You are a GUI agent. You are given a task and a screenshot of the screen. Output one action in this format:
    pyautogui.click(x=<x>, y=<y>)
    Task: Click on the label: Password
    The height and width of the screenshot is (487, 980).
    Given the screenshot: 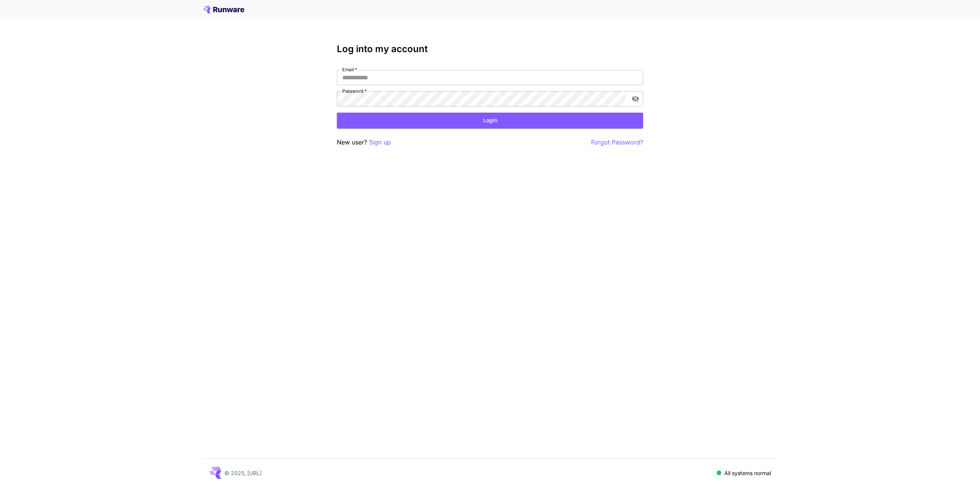 What is the action you would take?
    pyautogui.click(x=355, y=91)
    